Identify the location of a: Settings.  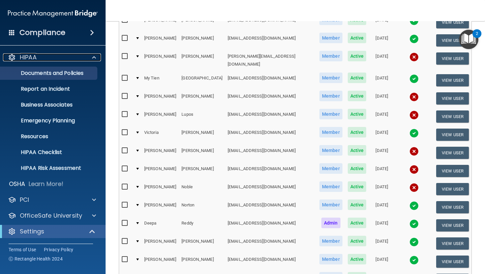
(52, 232).